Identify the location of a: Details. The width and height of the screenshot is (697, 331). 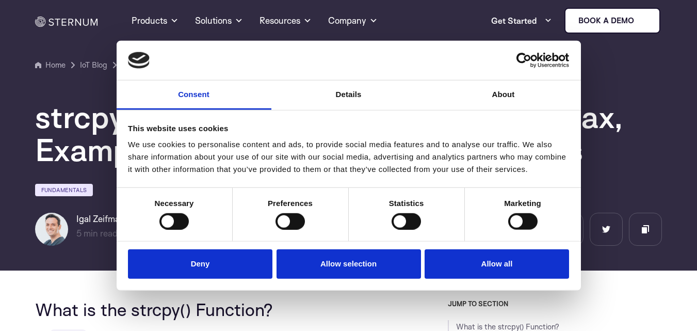
(349, 95).